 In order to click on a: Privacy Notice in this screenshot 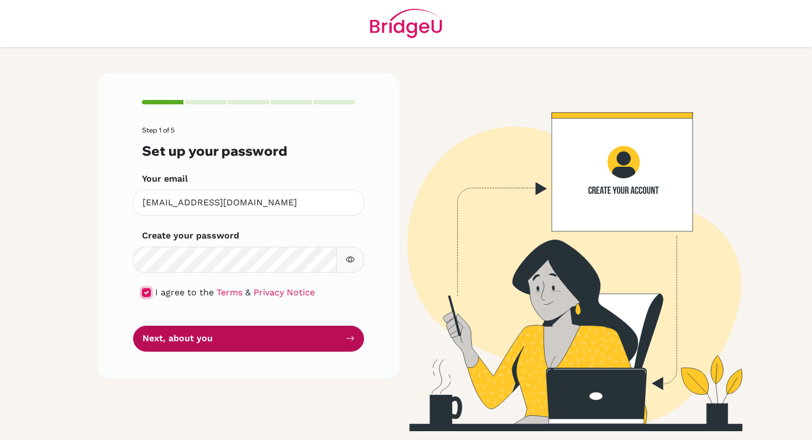, I will do `click(284, 292)`.